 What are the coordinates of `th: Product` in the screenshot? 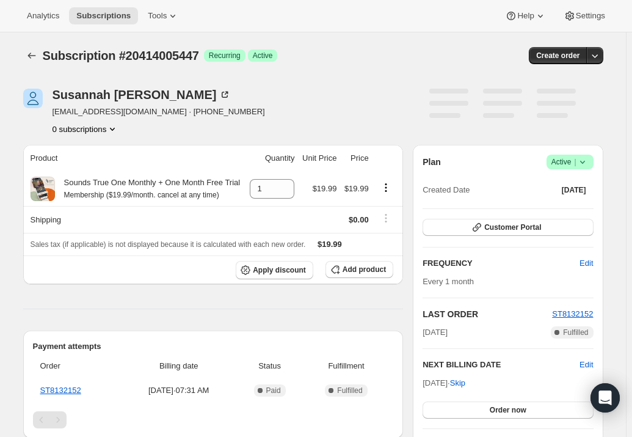 It's located at (134, 158).